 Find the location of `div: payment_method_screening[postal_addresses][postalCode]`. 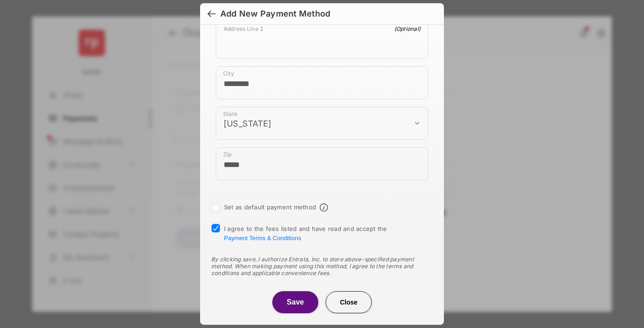

div: payment_method_screening[postal_addresses][postalCode] is located at coordinates (322, 164).